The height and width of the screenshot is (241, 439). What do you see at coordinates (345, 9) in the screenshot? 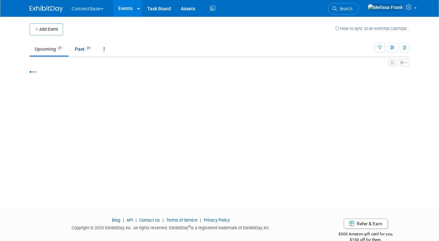
I see `span: Search` at bounding box center [345, 9].